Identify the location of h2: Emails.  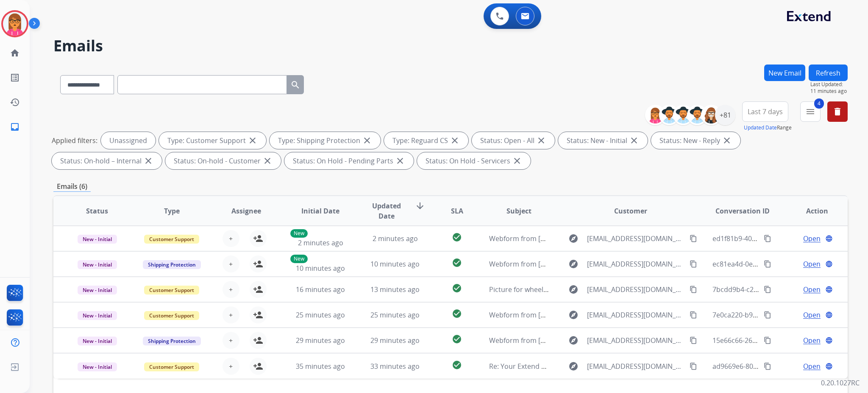
(451, 46).